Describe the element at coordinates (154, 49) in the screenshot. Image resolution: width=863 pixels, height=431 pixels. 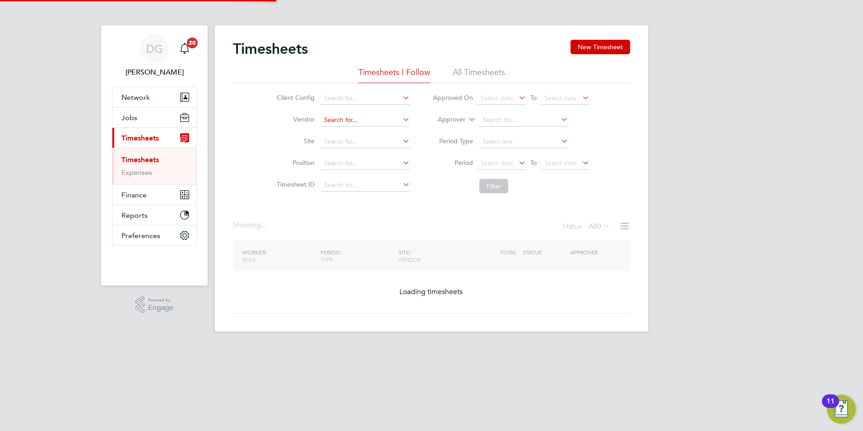
I see `span: DG` at that location.